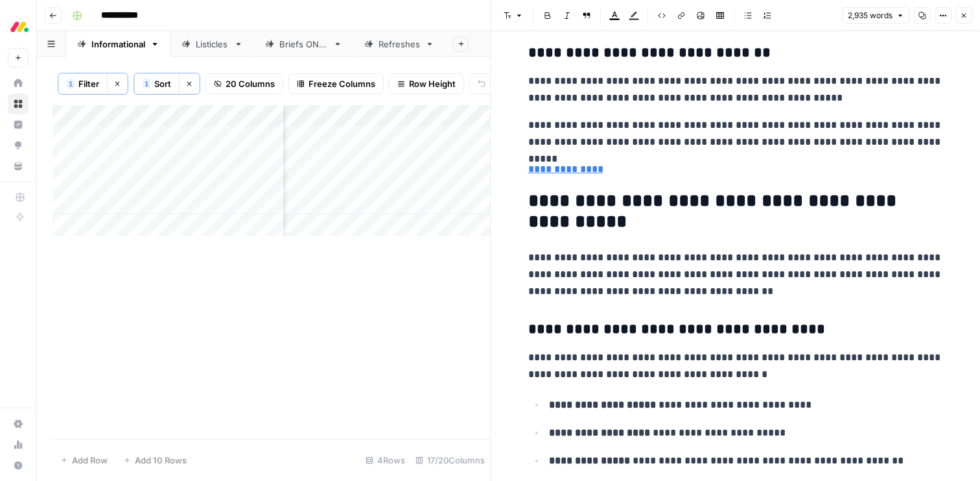 The width and height of the screenshot is (980, 481). What do you see at coordinates (18, 104) in the screenshot?
I see `a: Browse` at bounding box center [18, 104].